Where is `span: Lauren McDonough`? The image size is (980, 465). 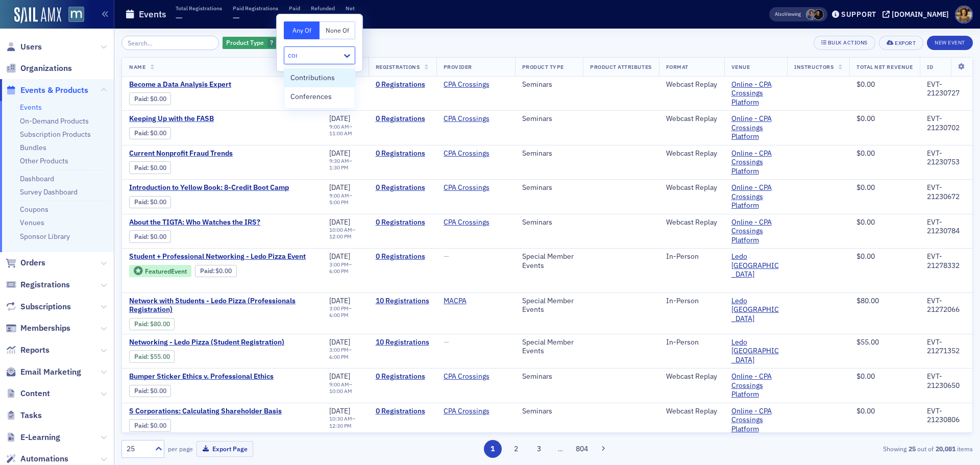 span: Lauren McDonough is located at coordinates (818, 15).